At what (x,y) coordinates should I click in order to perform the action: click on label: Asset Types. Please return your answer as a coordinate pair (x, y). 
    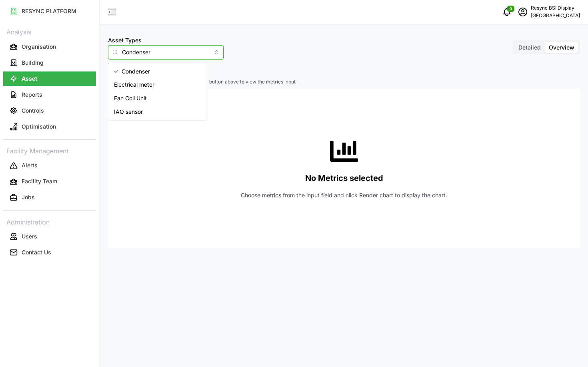
    Looking at the image, I should click on (124, 40).